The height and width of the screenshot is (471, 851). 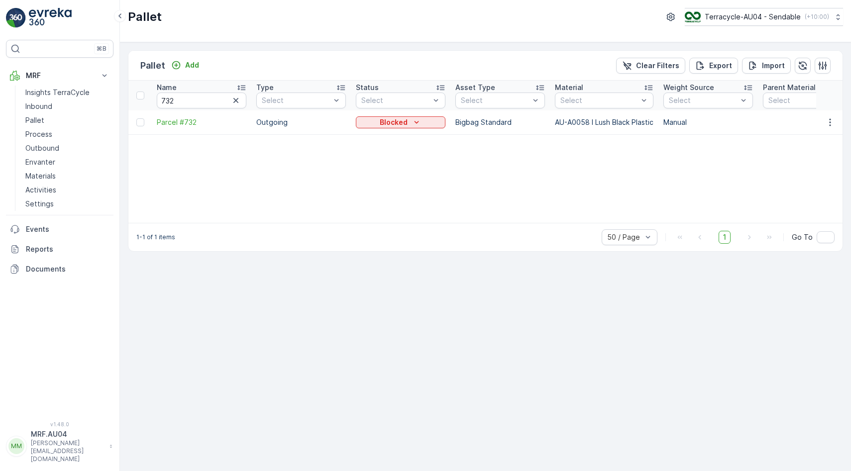 What do you see at coordinates (720, 66) in the screenshot?
I see `p: Export` at bounding box center [720, 66].